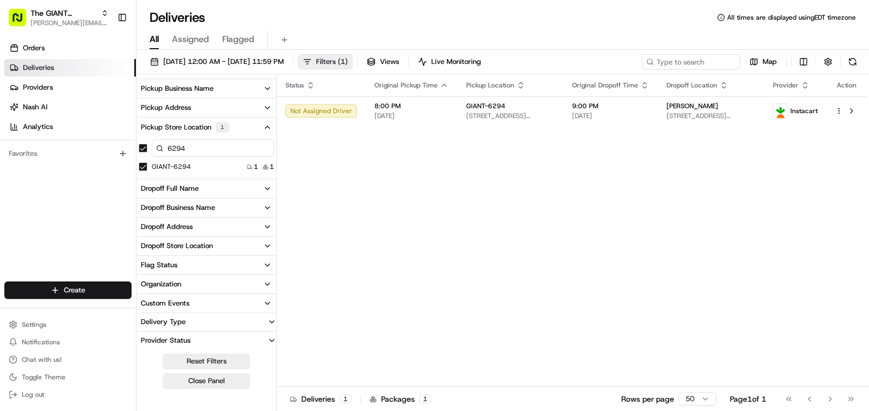 This screenshot has height=411, width=869. Describe the element at coordinates (238, 39) in the screenshot. I see `span: Flagged` at that location.